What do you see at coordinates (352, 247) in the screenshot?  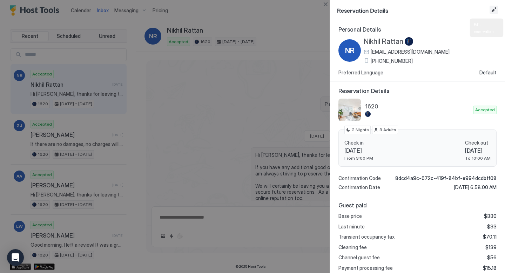 I see `span: Cleaning fee` at bounding box center [352, 247].